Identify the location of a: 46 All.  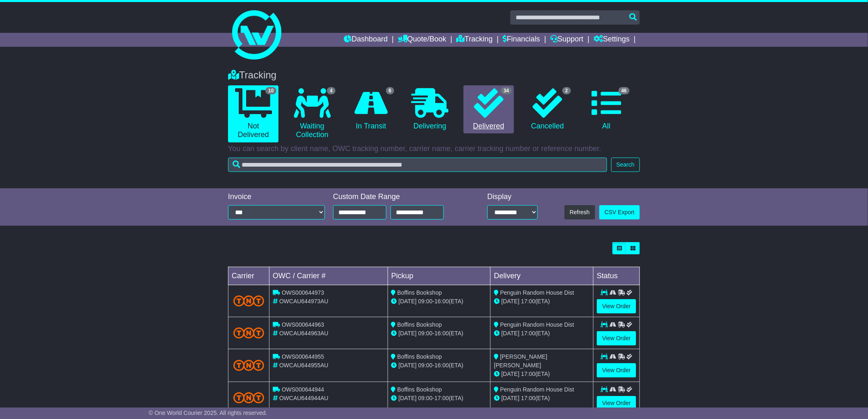
(606, 110).